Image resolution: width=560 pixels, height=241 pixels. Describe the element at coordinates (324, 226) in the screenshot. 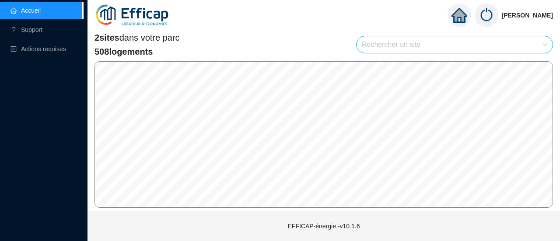

I see `span: EFFICAP-énergie - v10.1.6` at that location.